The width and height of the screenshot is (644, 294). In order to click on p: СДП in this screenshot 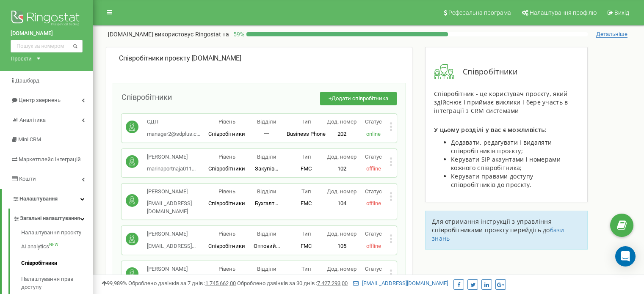, I will do `click(174, 122)`.